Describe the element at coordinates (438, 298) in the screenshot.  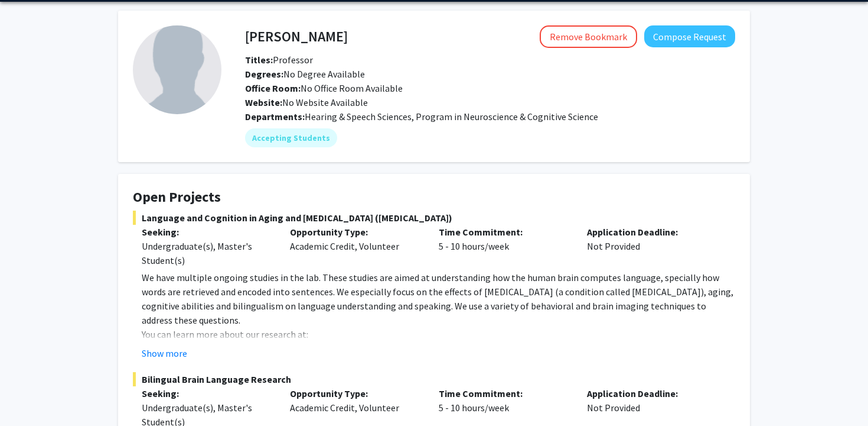
I see `p: We have multiple ongoing studies in the lab. These studies are aimed at understanding how the hum...` at that location.